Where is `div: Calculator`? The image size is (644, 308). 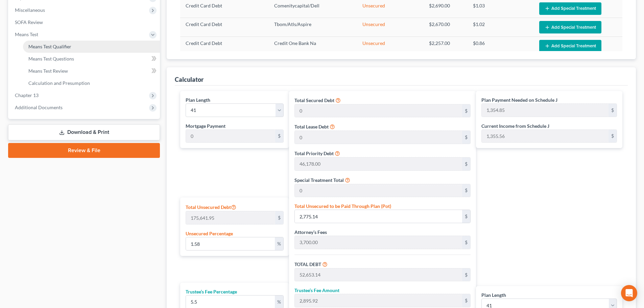
div: Calculator is located at coordinates (189, 79).